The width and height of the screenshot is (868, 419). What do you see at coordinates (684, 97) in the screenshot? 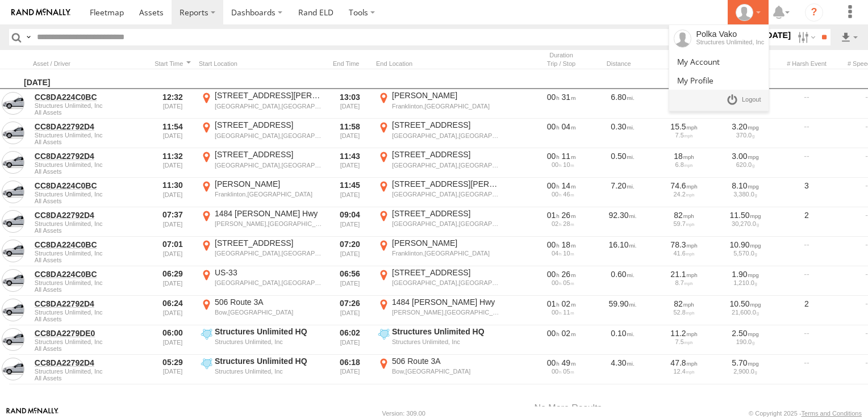
I see `div: 75.2` at bounding box center [684, 97].